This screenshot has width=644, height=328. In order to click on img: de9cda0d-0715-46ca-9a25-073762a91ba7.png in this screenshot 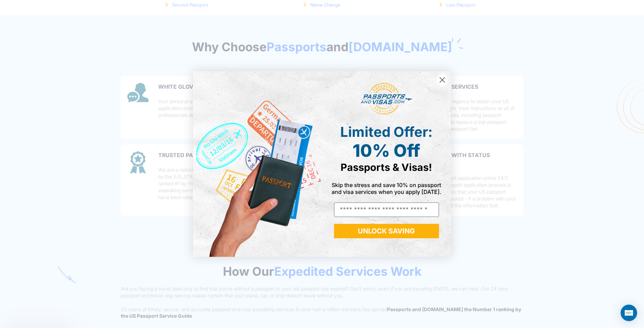, I will do `click(257, 164)`.